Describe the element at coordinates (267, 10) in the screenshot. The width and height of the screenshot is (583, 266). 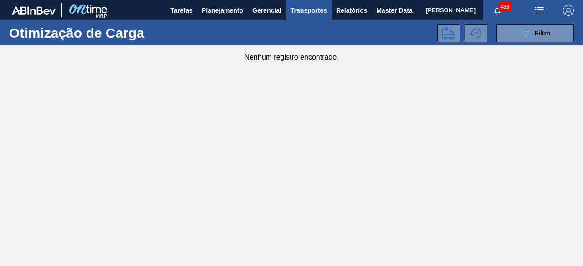
I see `span: Gerencial` at that location.